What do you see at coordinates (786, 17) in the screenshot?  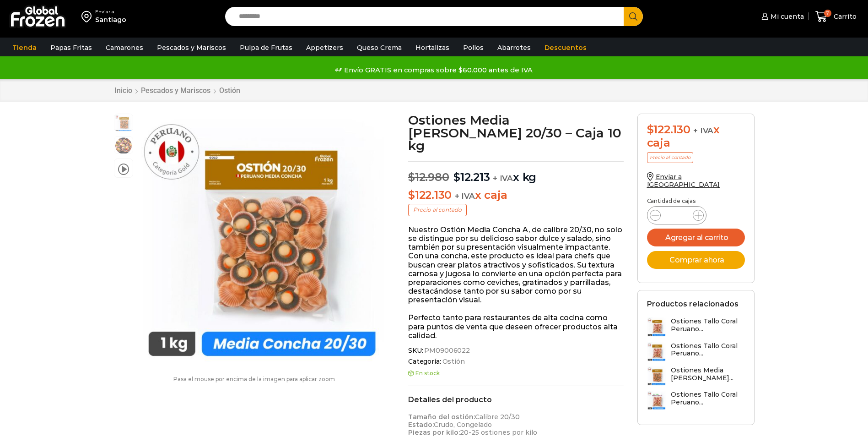 I see `span: Mi cuenta` at bounding box center [786, 17].